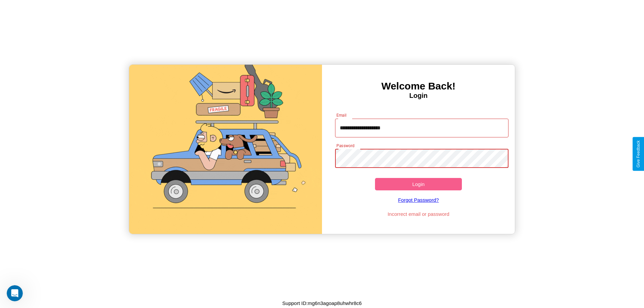 The width and height of the screenshot is (644, 308). What do you see at coordinates (226, 149) in the screenshot?
I see `img: gif` at bounding box center [226, 149].